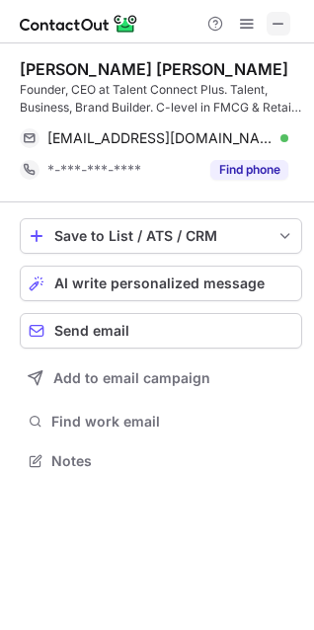 This screenshot has width=314, height=630. I want to click on span: Find work email, so click(173, 421).